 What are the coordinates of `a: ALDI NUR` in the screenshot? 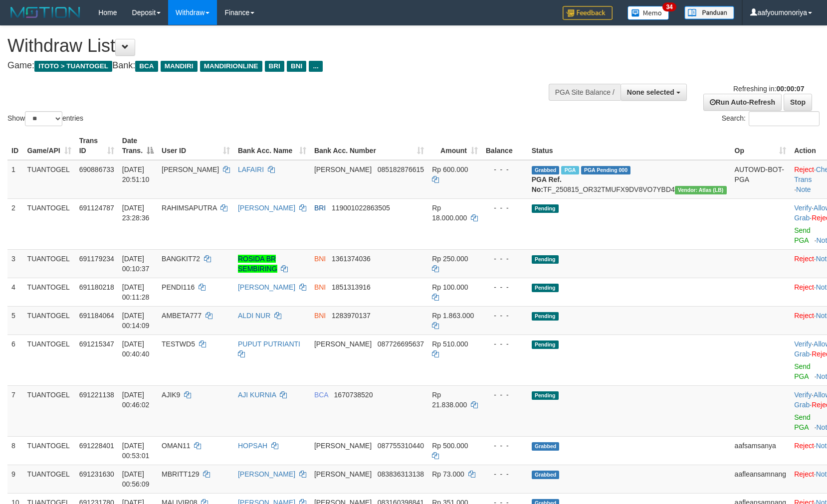 It's located at (254, 316).